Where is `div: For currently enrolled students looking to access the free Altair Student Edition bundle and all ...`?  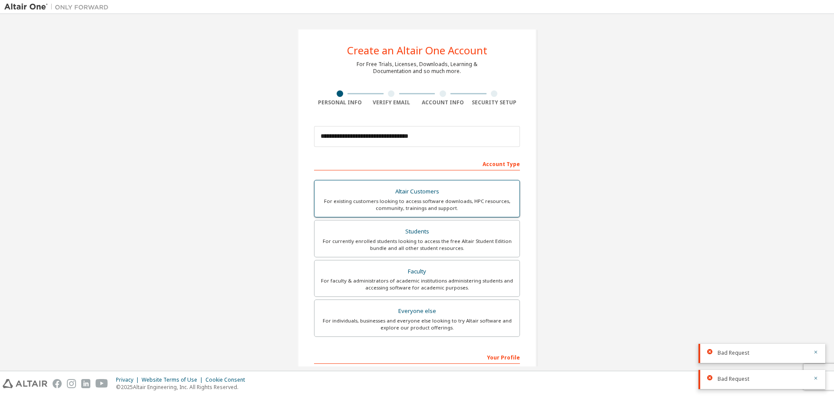 div: For currently enrolled students looking to access the free Altair Student Edition bundle and all ... is located at coordinates (417, 244).